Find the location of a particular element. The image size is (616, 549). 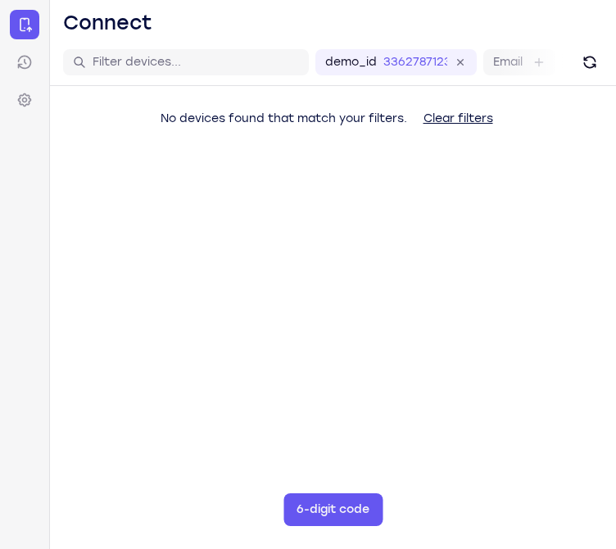

a: Connect is located at coordinates (25, 25).